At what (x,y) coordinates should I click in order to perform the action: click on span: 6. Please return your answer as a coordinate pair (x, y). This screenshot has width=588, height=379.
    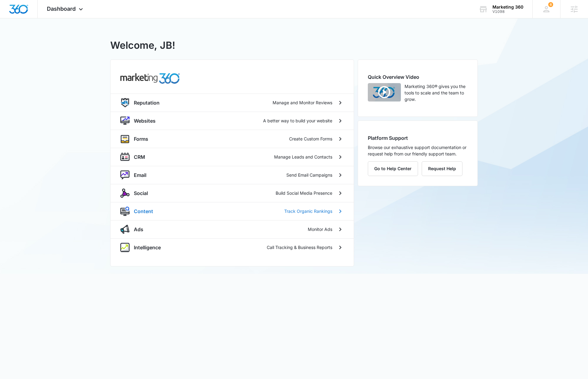
    Looking at the image, I should click on (551, 5).